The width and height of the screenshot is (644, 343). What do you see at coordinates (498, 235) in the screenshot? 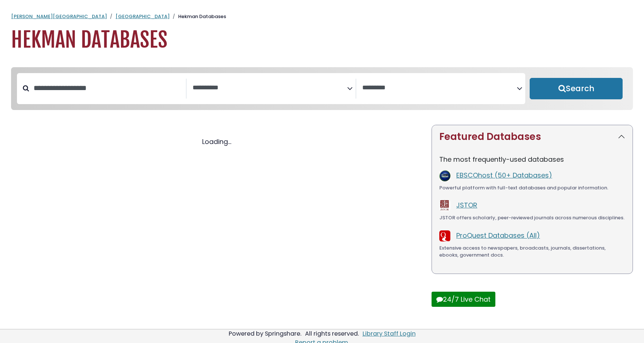
I see `a: ProQuest Databases (All)` at bounding box center [498, 235].